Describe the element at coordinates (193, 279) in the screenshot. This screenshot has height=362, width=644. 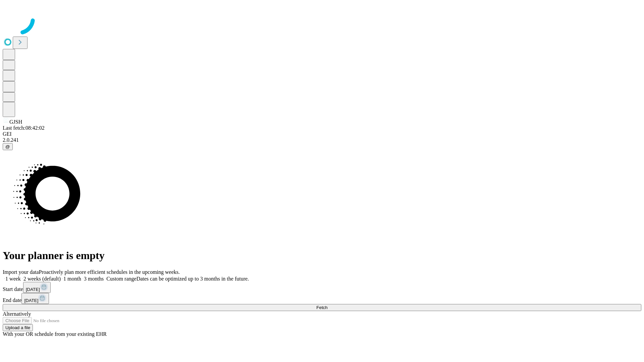
I see `span: Dates can be optimized up to 3 months in the future.` at that location.